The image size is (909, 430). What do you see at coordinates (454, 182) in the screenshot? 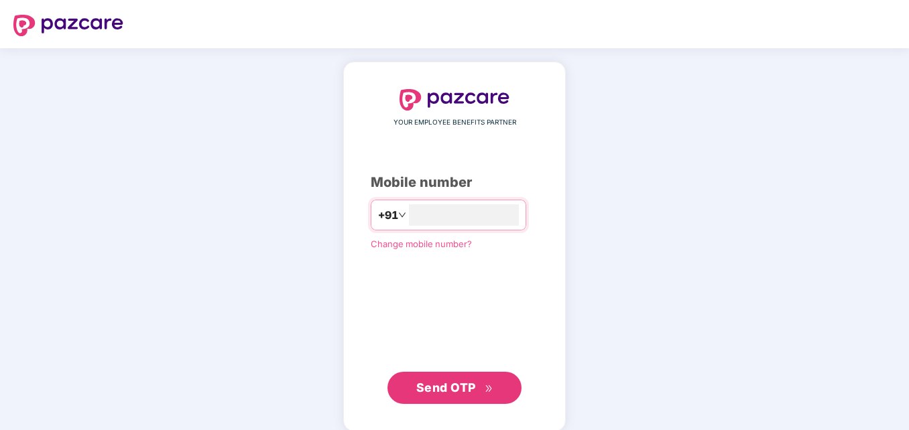
I see `div: Mobile number` at bounding box center [454, 182].